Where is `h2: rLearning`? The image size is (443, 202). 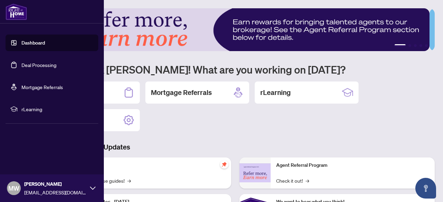 h2: rLearning is located at coordinates (275, 93).